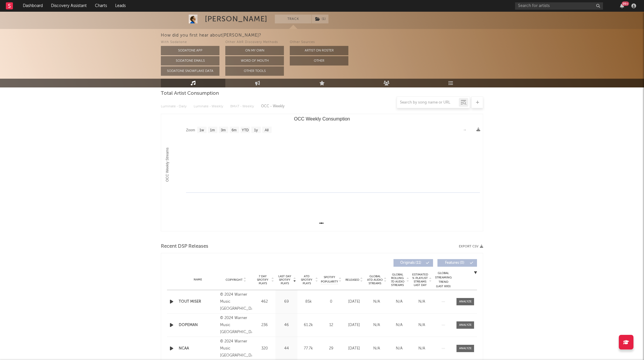 This screenshot has height=360, width=644. What do you see at coordinates (411, 263) in the screenshot?
I see `span: Originals ( 11 )` at bounding box center [411, 263].